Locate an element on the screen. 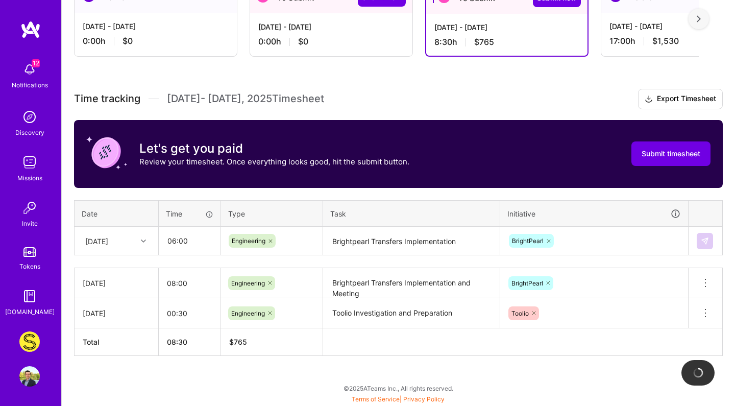 This screenshot has width=735, height=406. th: 08:30 is located at coordinates (190, 342).